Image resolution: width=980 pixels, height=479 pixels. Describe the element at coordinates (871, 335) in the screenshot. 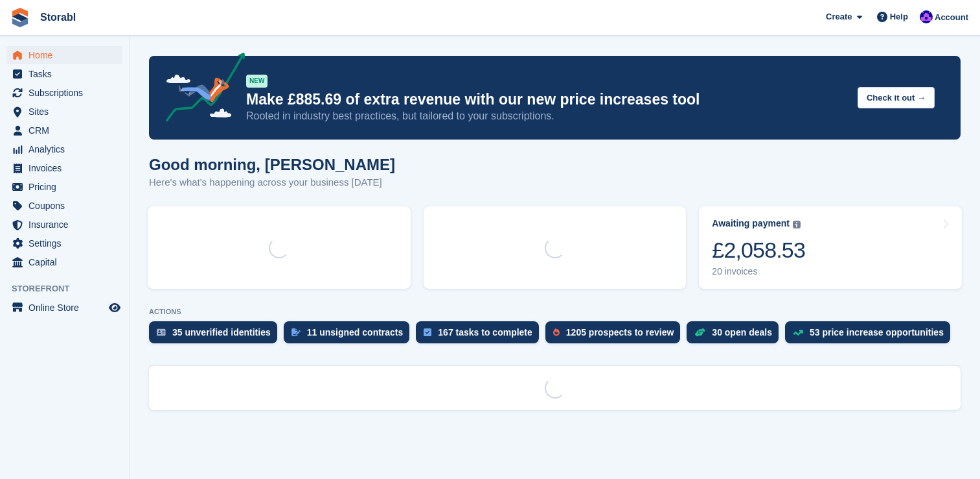

I see `a: 53 price increase opportunities` at that location.